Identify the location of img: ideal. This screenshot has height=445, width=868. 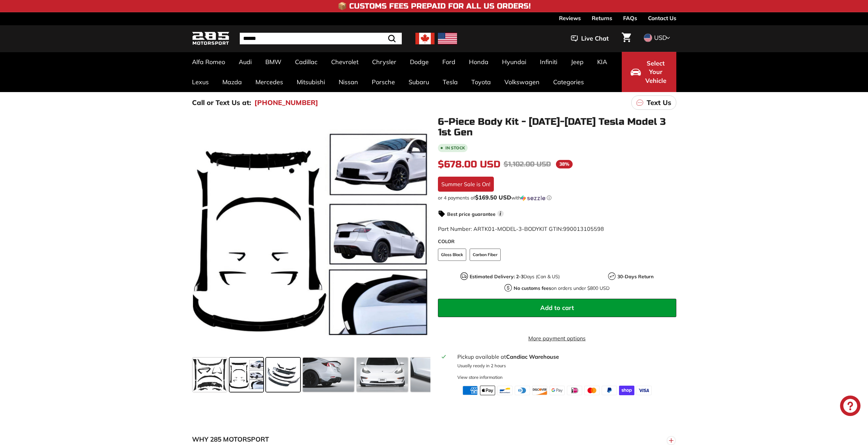
(574, 390).